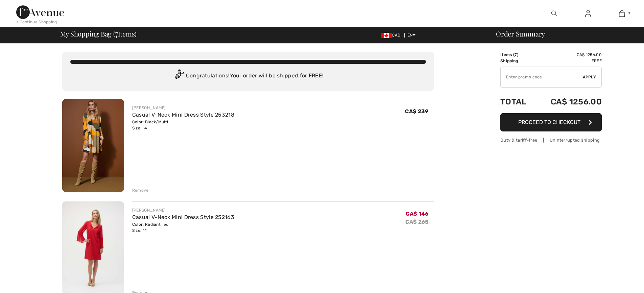 The width and height of the screenshot is (644, 293). What do you see at coordinates (568, 61) in the screenshot?
I see `td: Free` at bounding box center [568, 61].